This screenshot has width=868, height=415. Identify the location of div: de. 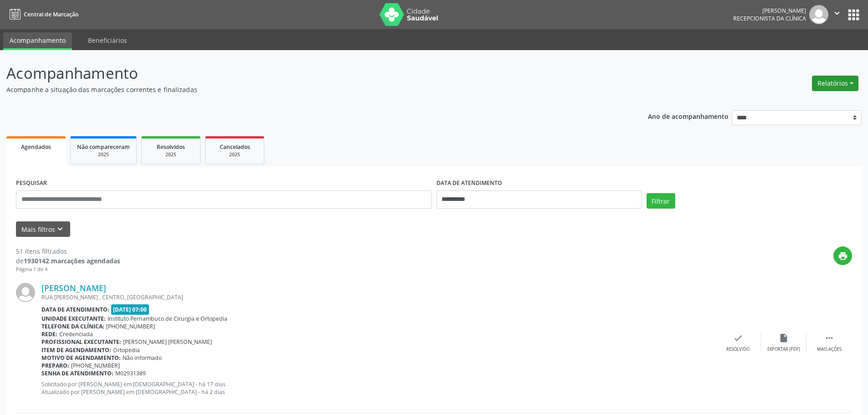
(68, 261).